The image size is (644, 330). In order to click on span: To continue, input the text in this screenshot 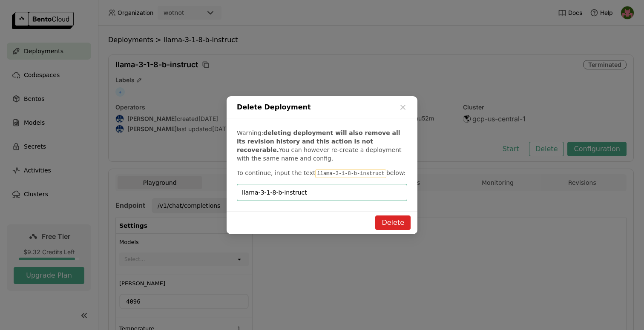, I will do `click(276, 173)`.